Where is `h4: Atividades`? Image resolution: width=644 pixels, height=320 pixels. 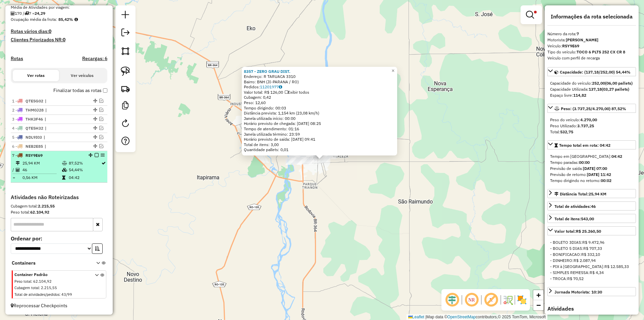
h4: Atividades is located at coordinates (592, 308).